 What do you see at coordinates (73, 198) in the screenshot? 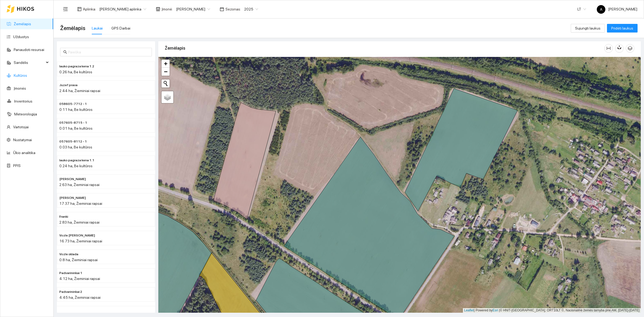
I see `span: Konstantino žeme` at bounding box center [73, 198].